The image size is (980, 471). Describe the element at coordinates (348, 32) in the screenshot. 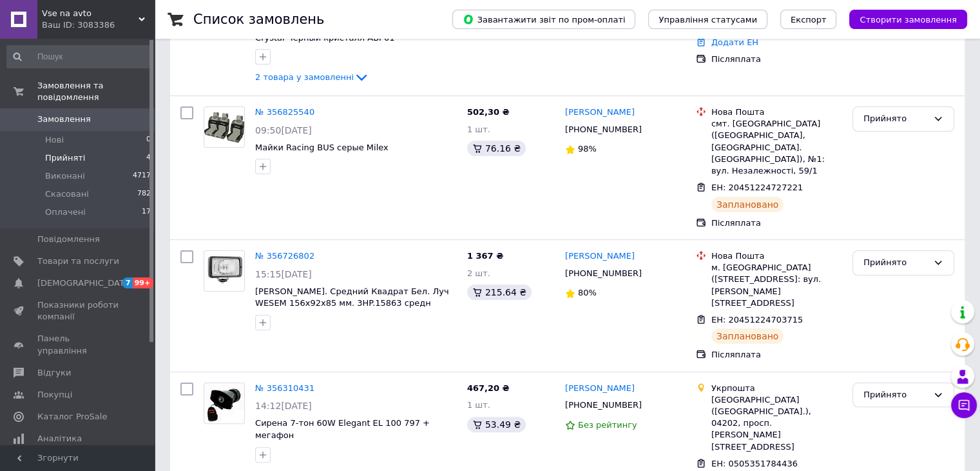

I see `a: Ароматизатор мешочек Areon Pearls Black Crystal Черный кристалл ABP01` at that location.